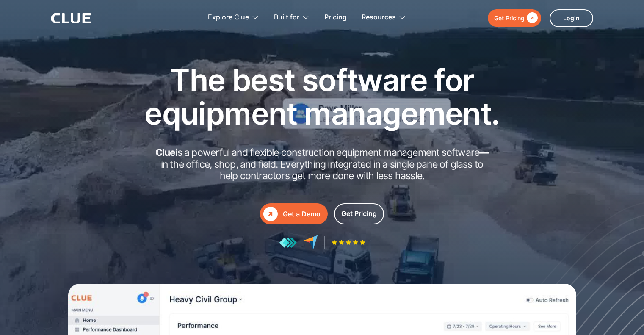 This screenshot has height=335, width=644. I want to click on h2: is a powerful and flexible construction equipment management software in the office, shop, and fi..., so click(322, 164).